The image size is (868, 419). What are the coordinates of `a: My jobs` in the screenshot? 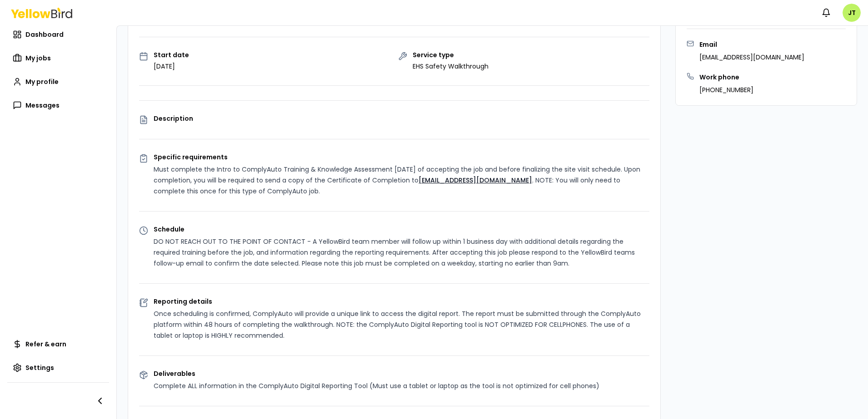 It's located at (59, 59).